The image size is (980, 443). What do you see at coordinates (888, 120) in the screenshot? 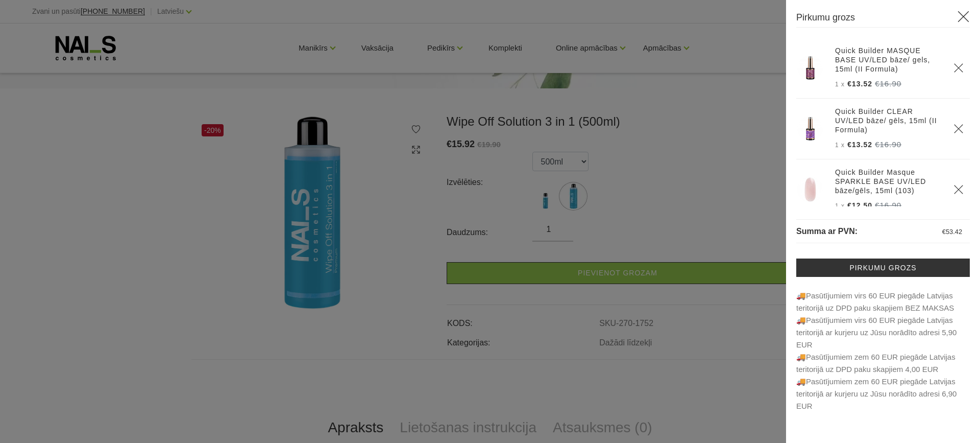
I see `a: Quick Builder CLEAR UV/LED bāze/ gēls, 15ml (II Formula)` at bounding box center [888, 120].